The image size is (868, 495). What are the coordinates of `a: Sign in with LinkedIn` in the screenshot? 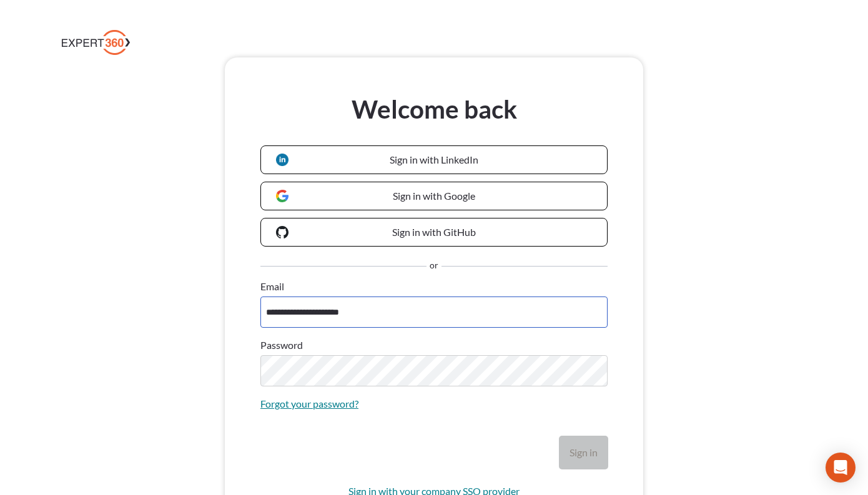 It's located at (434, 159).